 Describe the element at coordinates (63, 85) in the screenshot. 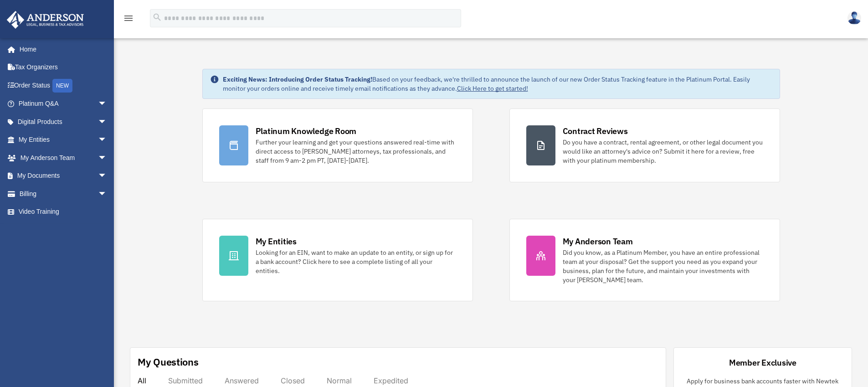

I see `a: Order StatusNEW` at that location.